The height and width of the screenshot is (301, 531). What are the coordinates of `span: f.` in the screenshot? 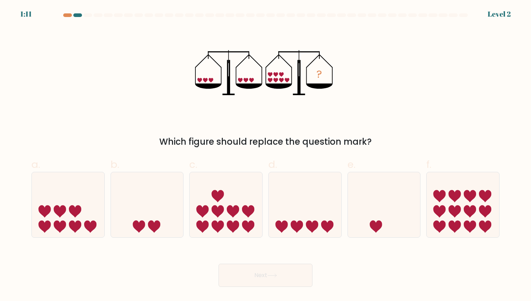 It's located at (429, 164).